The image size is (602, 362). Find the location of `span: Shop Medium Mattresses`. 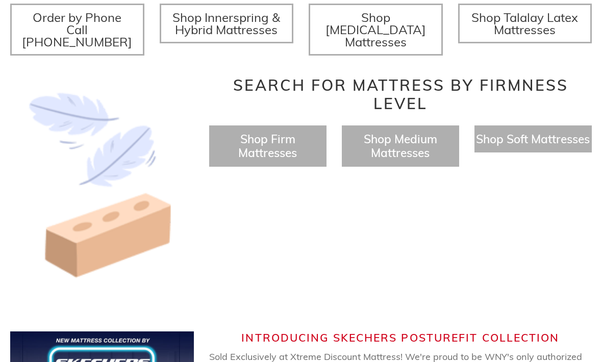

span: Shop Medium Mattresses is located at coordinates (401, 146).